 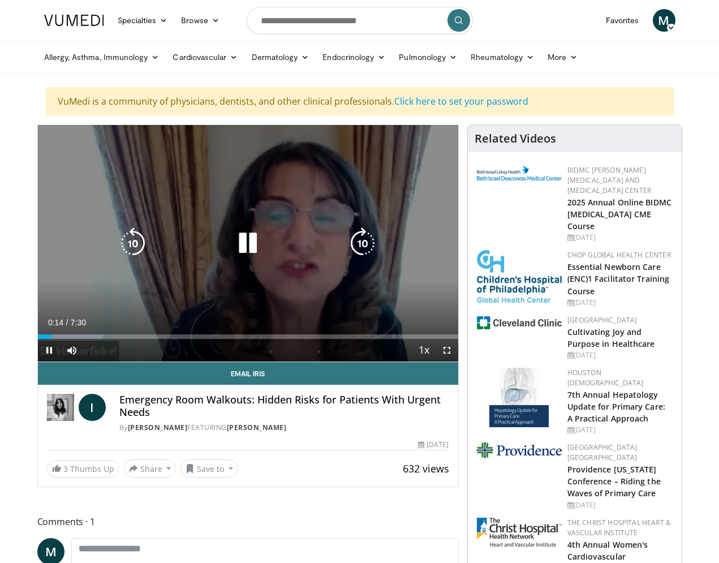 What do you see at coordinates (616, 406) in the screenshot?
I see `a: 7th Annual Hepatology Update for Primary Care: A Practical Approach` at bounding box center [616, 406].